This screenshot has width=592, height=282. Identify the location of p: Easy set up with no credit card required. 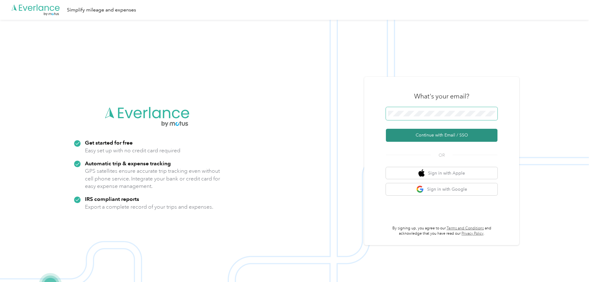
(133, 151).